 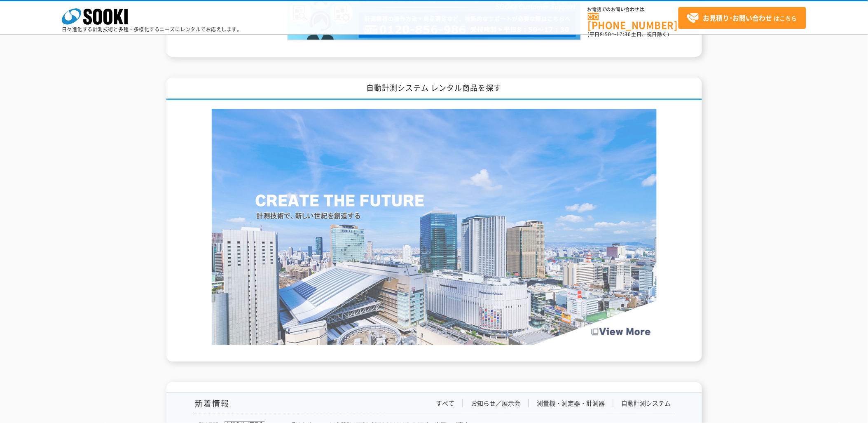 I want to click on strong: お見積り･お問い合わせ, so click(x=737, y=18).